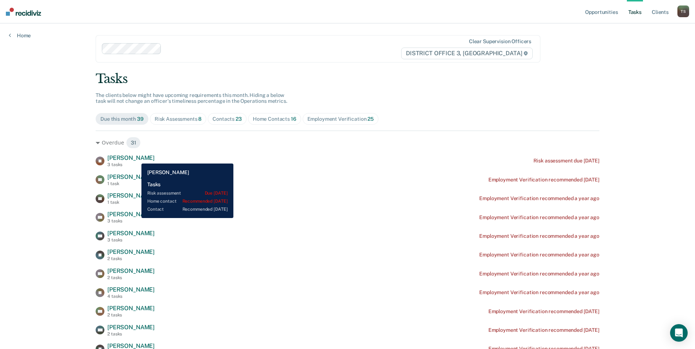 This screenshot has height=349, width=695. What do you see at coordinates (131, 297) in the screenshot?
I see `div: 4 tasks` at bounding box center [131, 297].